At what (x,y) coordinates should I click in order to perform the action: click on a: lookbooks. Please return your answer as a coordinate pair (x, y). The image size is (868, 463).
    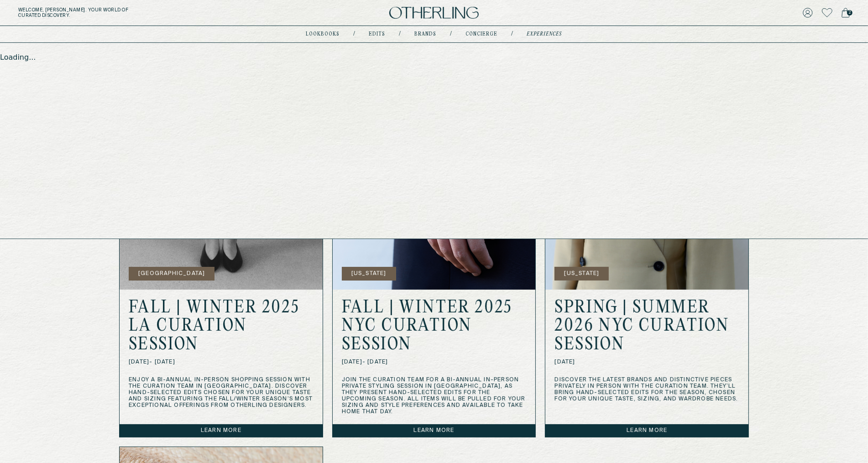
    Looking at the image, I should click on (323, 34).